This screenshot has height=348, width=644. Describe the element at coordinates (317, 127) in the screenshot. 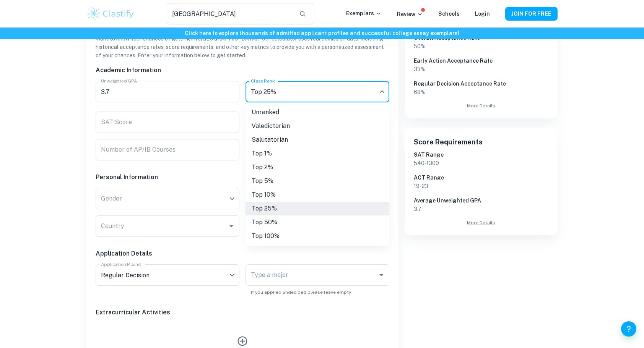

I see `li: Valedictorian` at that location.